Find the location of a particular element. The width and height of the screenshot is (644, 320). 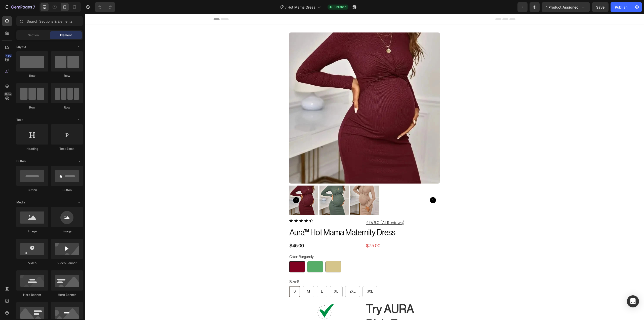

div: Text Block is located at coordinates (67, 149).